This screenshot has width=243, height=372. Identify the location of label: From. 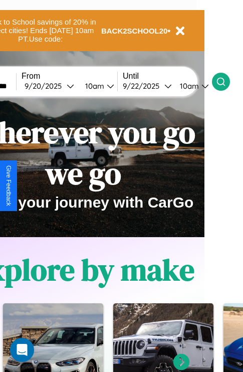
(69, 76).